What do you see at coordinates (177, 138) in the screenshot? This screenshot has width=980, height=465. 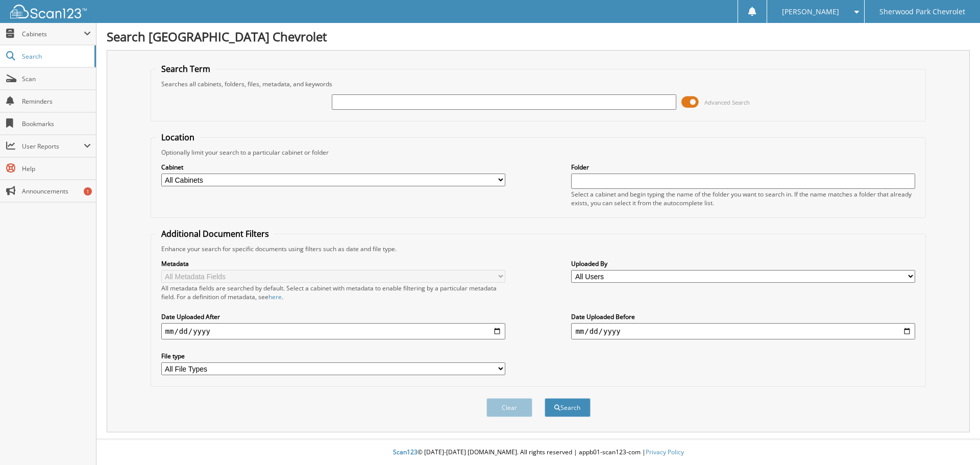 I see `legend: Location` at bounding box center [177, 138].